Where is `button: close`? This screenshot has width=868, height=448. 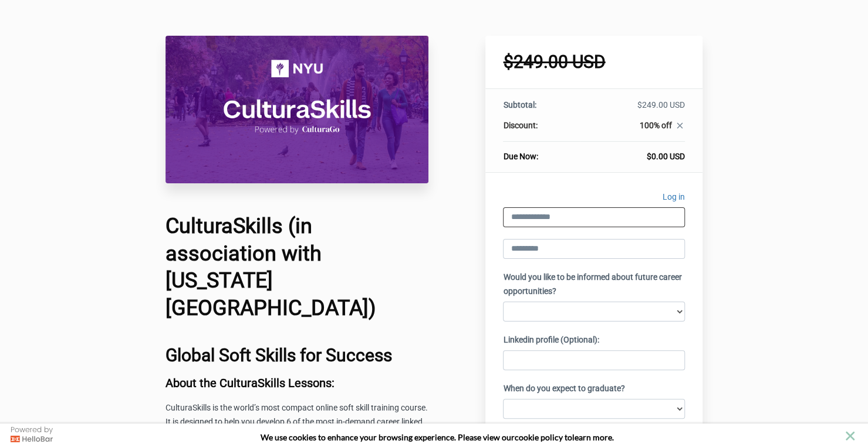
button: close is located at coordinates (850, 436).